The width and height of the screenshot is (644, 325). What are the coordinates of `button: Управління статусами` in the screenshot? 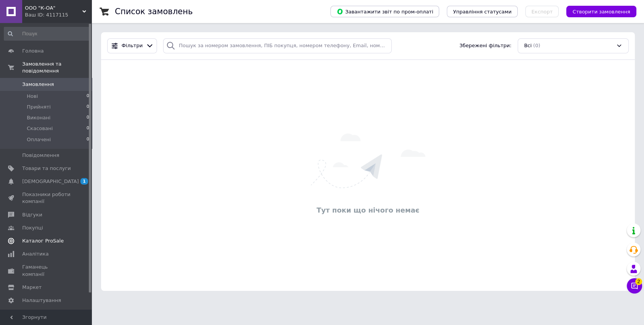 It's located at (482, 11).